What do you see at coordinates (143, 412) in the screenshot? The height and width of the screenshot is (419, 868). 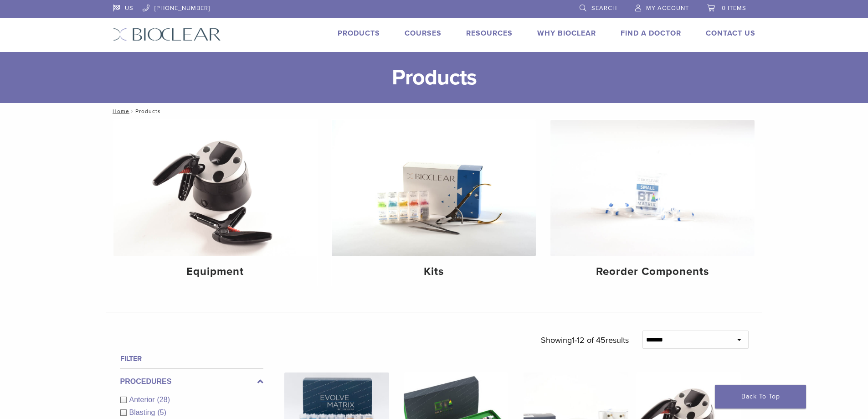 I see `span: Blasting` at bounding box center [143, 412].